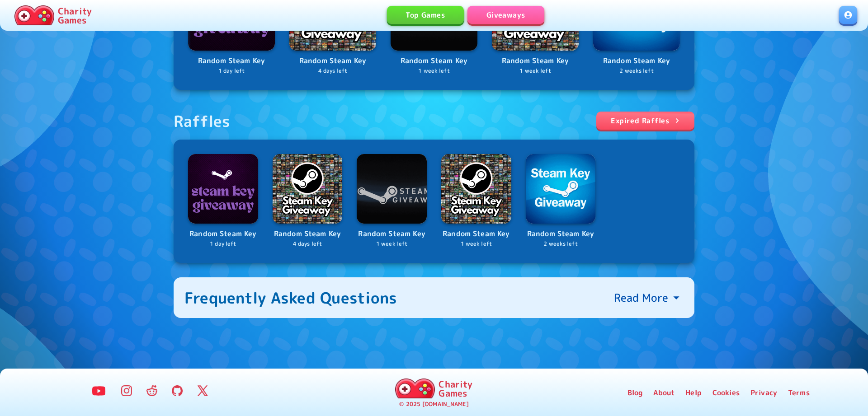  I want to click on img: Instagram Logo, so click(126, 390).